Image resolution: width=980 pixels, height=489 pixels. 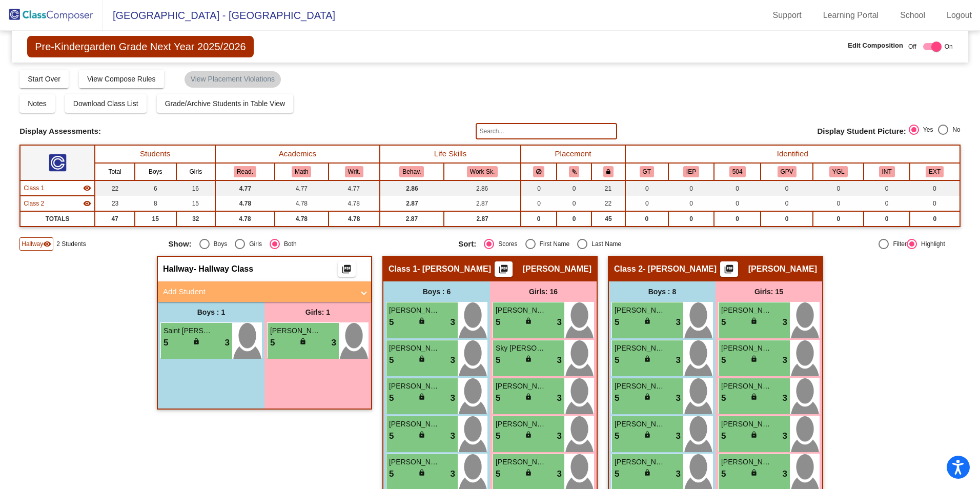 What do you see at coordinates (258, 291) in the screenshot?
I see `mat-panel-title: Add Student` at bounding box center [258, 291].